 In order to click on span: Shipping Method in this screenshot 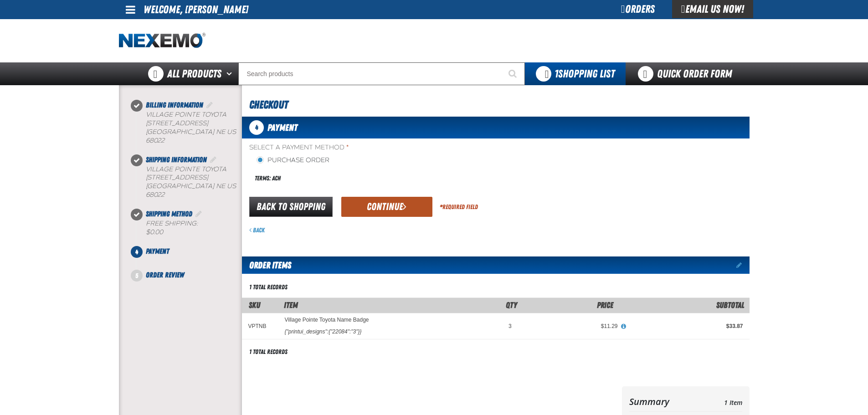, I will do `click(169, 214)`.